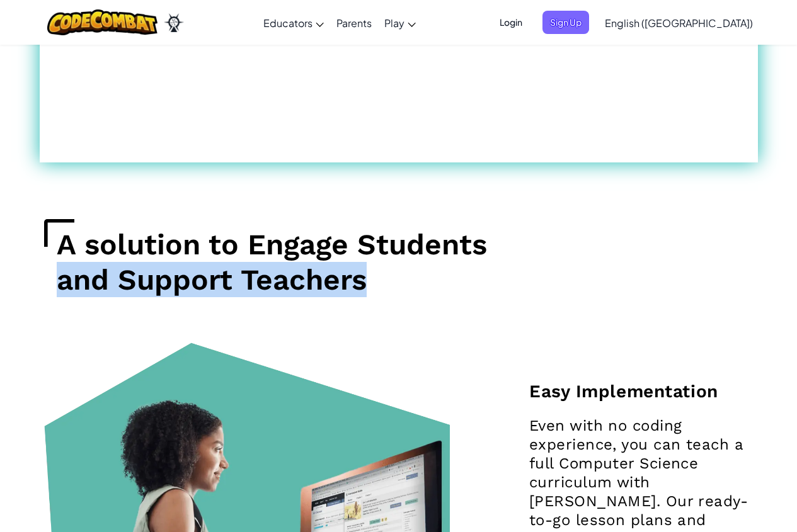 The image size is (797, 532). I want to click on span: Sign Up, so click(566, 22).